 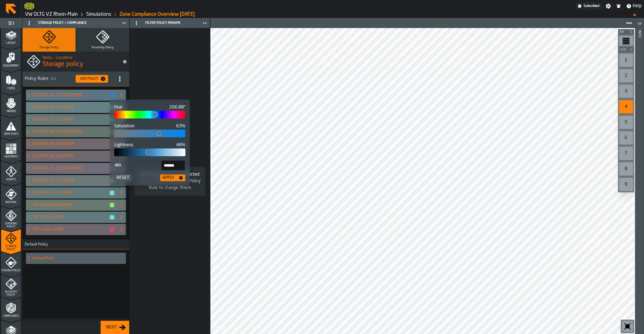 What do you see at coordinates (173, 178) in the screenshot?
I see `button: button-Apply` at bounding box center [173, 178].